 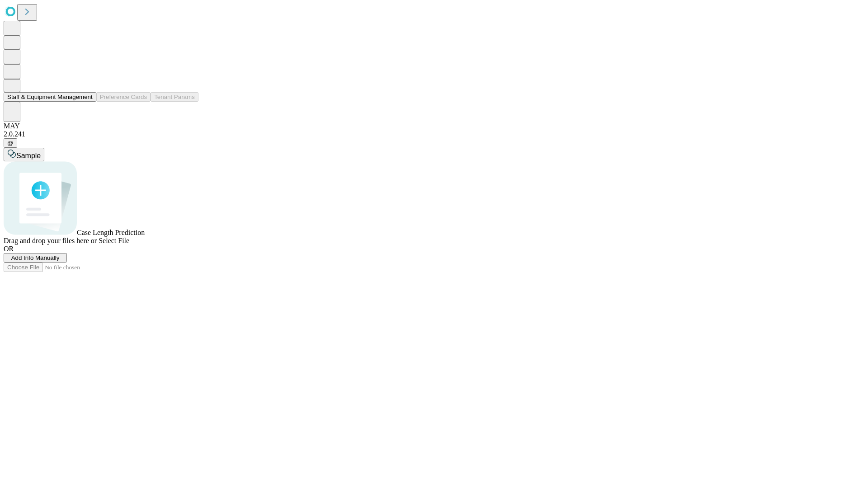 I want to click on span: Select File, so click(x=114, y=240).